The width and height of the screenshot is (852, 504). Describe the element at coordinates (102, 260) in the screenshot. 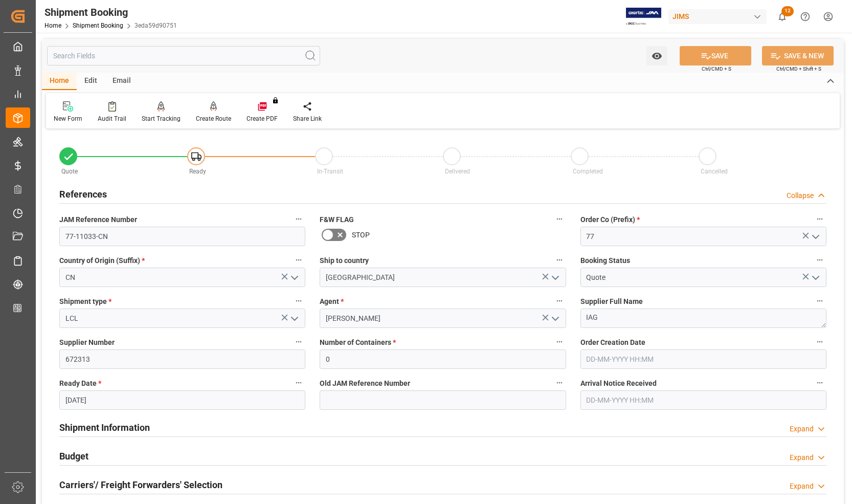

I see `span: Country of Origin (Suffix)` at that location.